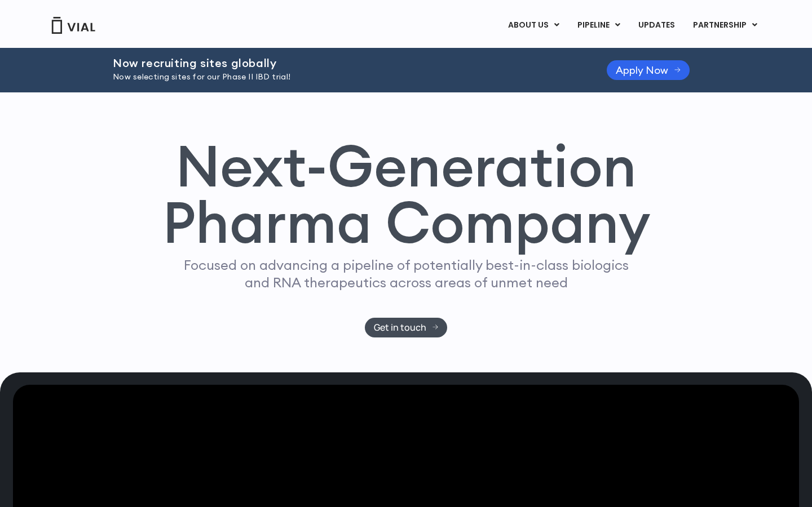 The image size is (812, 507). Describe the element at coordinates (656, 26) in the screenshot. I see `a: UPDATES` at that location.